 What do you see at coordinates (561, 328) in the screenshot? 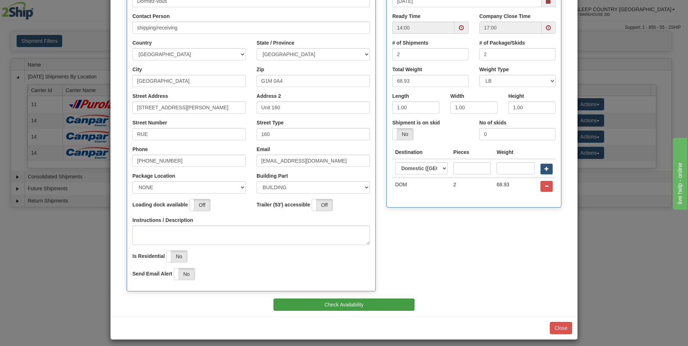
I see `button: Close` at bounding box center [561, 328].